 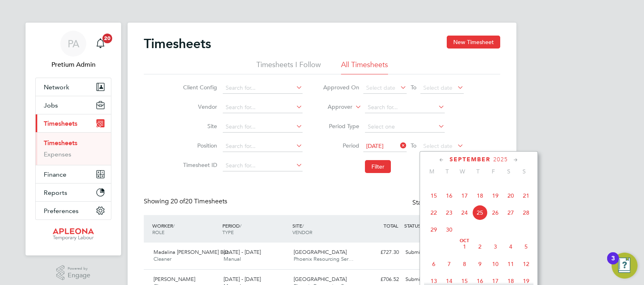 What do you see at coordinates (449, 264) in the screenshot?
I see `span: 7` at bounding box center [449, 264].